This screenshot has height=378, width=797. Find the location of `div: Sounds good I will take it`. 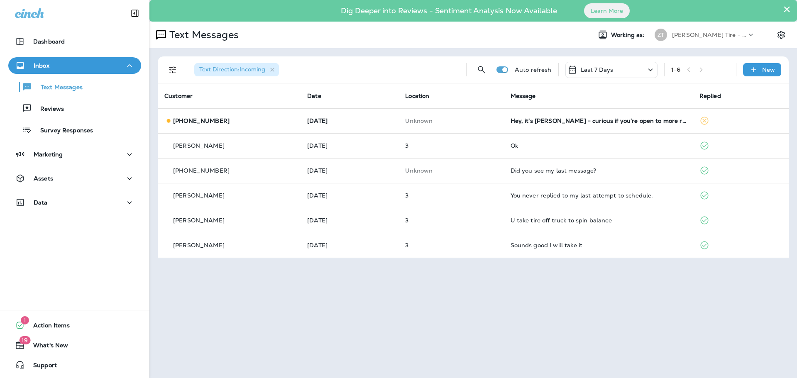

div: Sounds good I will take it is located at coordinates (598, 245).